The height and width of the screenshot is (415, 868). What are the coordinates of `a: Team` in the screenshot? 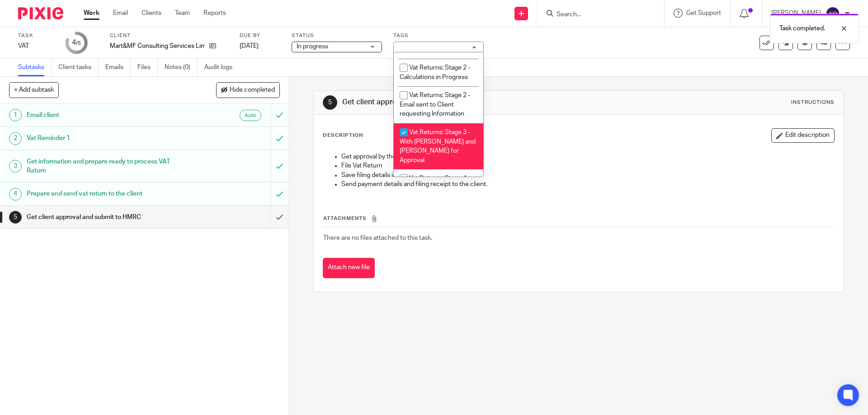 It's located at (182, 13).